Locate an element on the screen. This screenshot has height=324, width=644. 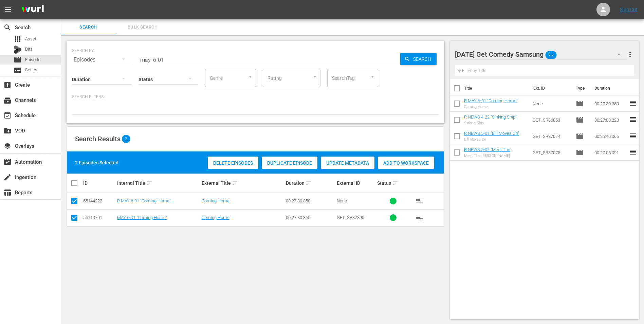
div: Bits is located at coordinates (18, 50).